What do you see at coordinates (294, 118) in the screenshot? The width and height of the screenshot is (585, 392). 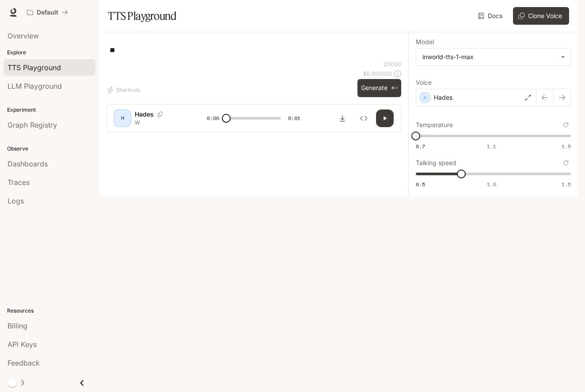 I see `span: 0:01` at bounding box center [294, 118].